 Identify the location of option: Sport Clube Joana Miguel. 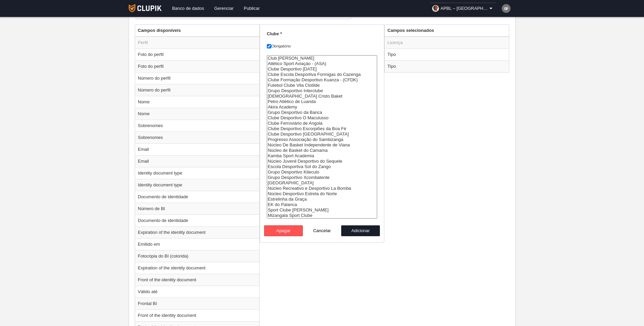
(322, 210).